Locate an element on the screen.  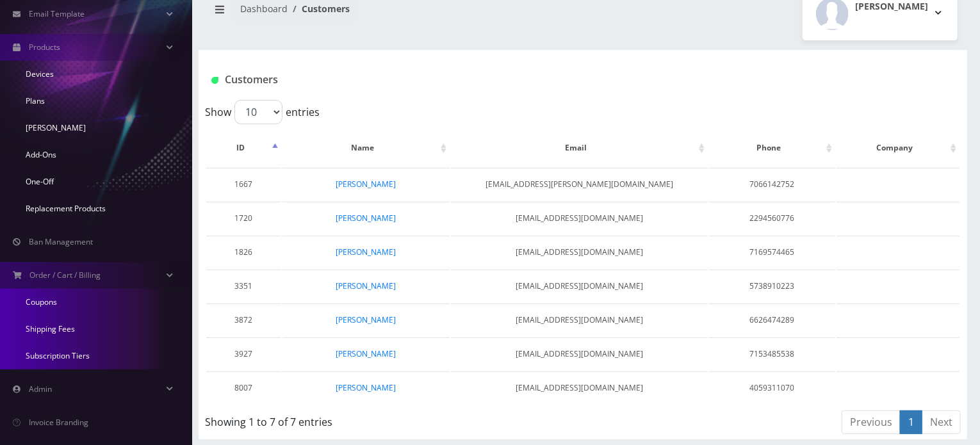
th: Company: activate to sort column ascending is located at coordinates (898, 148).